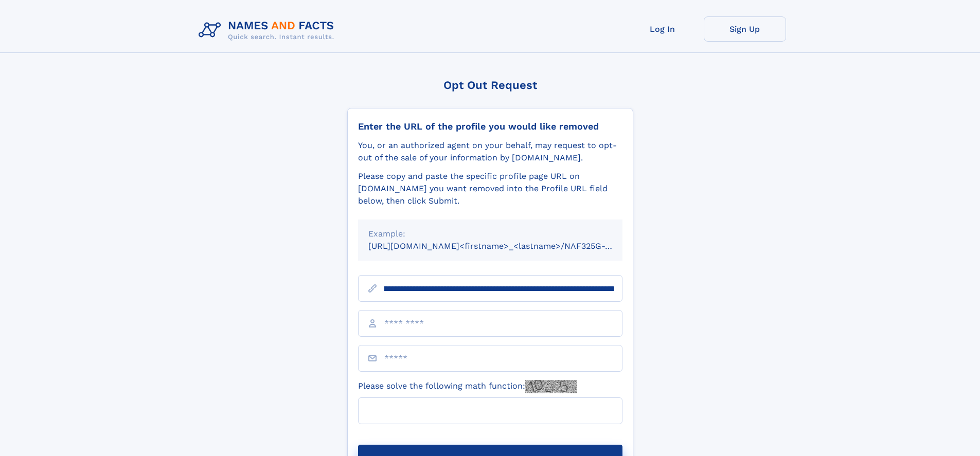  What do you see at coordinates (490, 85) in the screenshot?
I see `div: Opt Out Request` at bounding box center [490, 85].